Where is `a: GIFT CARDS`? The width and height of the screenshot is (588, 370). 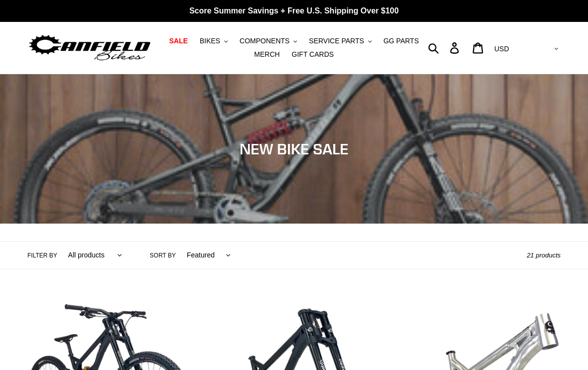
a: GIFT CARDS is located at coordinates (313, 54).